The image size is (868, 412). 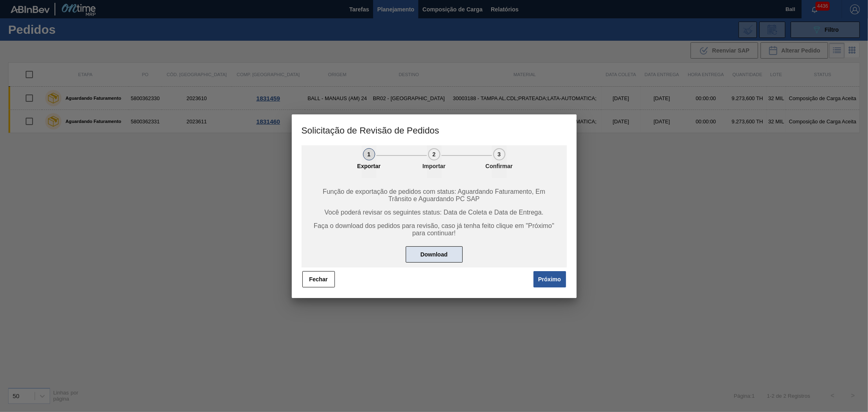 I want to click on div: 2, so click(x=434, y=154).